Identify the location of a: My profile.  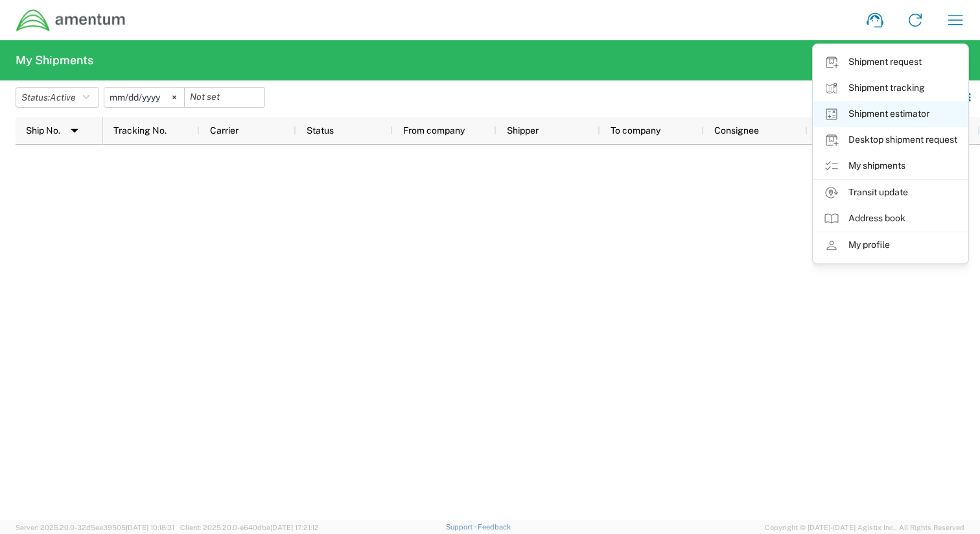
(890, 245).